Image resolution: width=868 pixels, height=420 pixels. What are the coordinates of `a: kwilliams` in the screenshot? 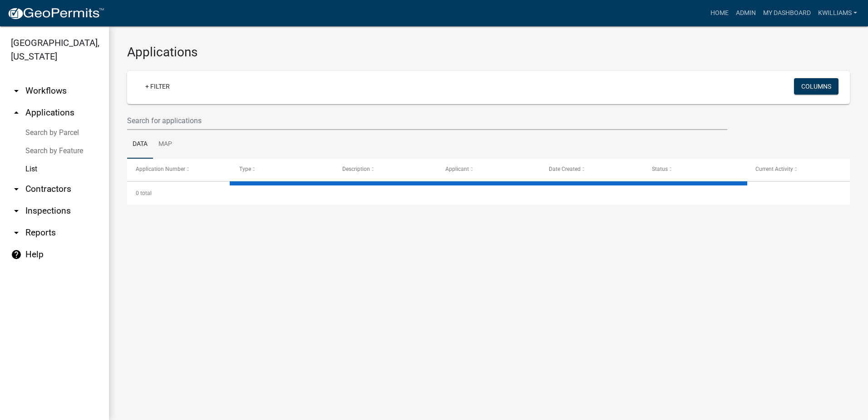 It's located at (837, 13).